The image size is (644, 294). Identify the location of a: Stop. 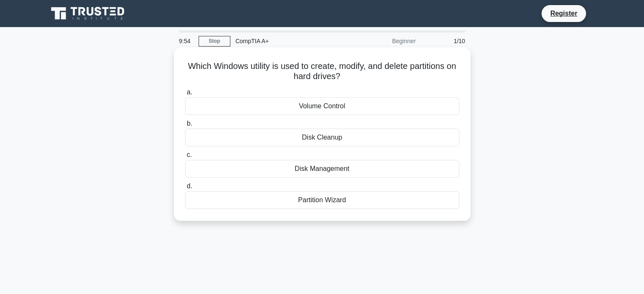
(214, 41).